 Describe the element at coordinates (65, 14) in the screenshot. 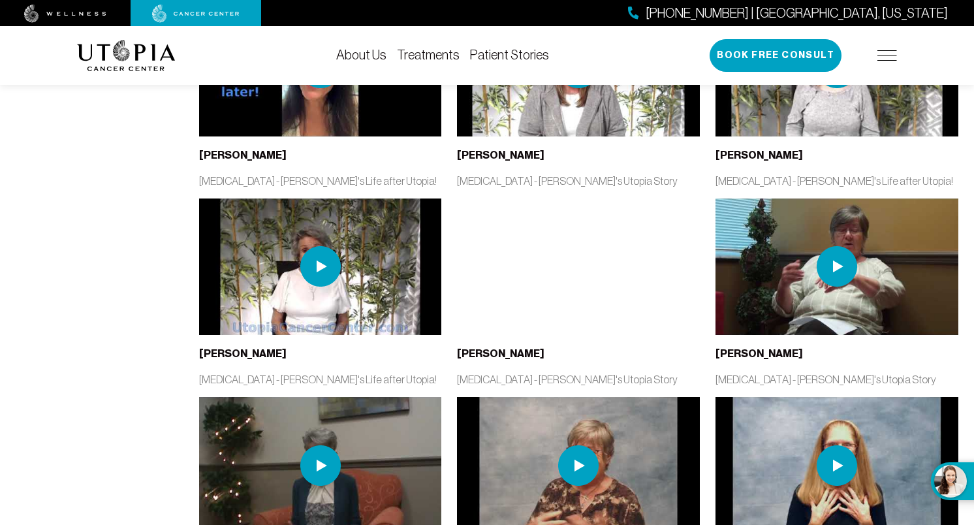

I see `img: wellness` at that location.